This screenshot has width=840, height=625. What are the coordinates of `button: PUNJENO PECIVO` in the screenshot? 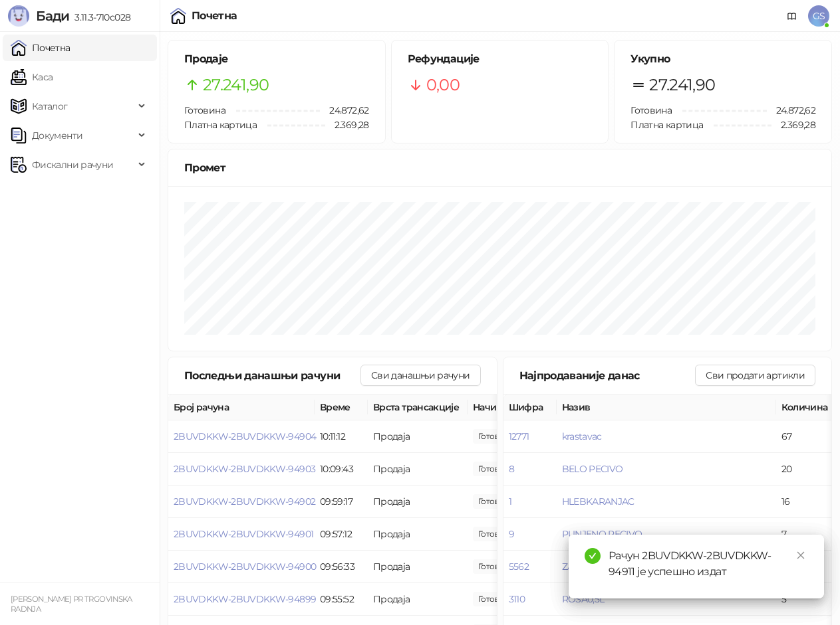 It's located at (602, 534).